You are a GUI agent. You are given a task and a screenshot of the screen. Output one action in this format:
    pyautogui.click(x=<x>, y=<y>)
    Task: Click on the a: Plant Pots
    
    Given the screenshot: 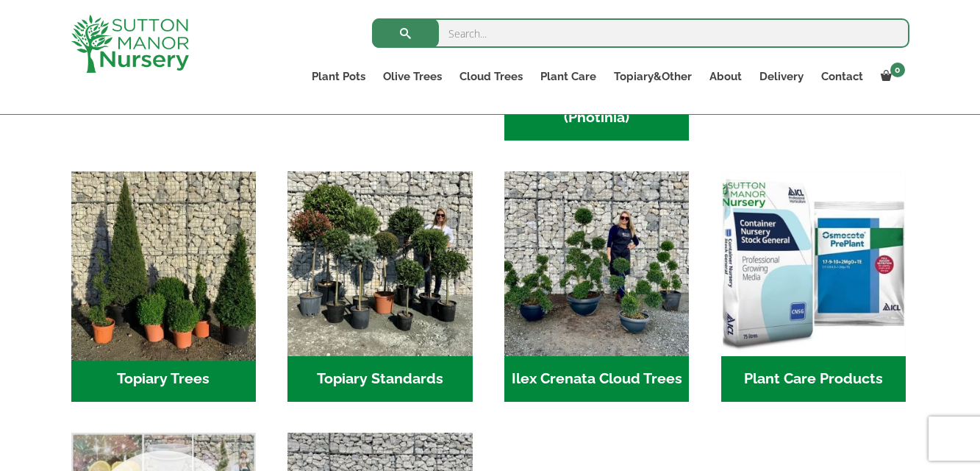 What is the action you would take?
    pyautogui.click(x=338, y=76)
    